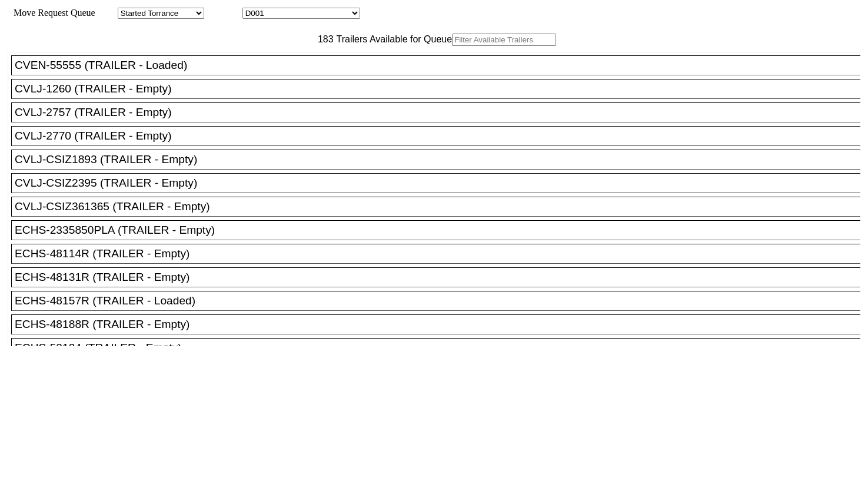 The image size is (868, 504). What do you see at coordinates (441, 301) in the screenshot?
I see `div: ECHS-48157R (TRAILER - Loaded)` at bounding box center [441, 301].